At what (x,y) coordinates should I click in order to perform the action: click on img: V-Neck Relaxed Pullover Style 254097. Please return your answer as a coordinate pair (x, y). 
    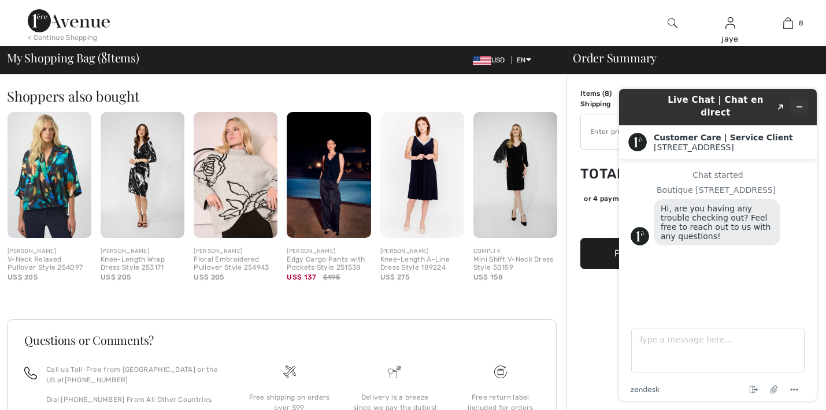
    Looking at the image, I should click on (49, 175).